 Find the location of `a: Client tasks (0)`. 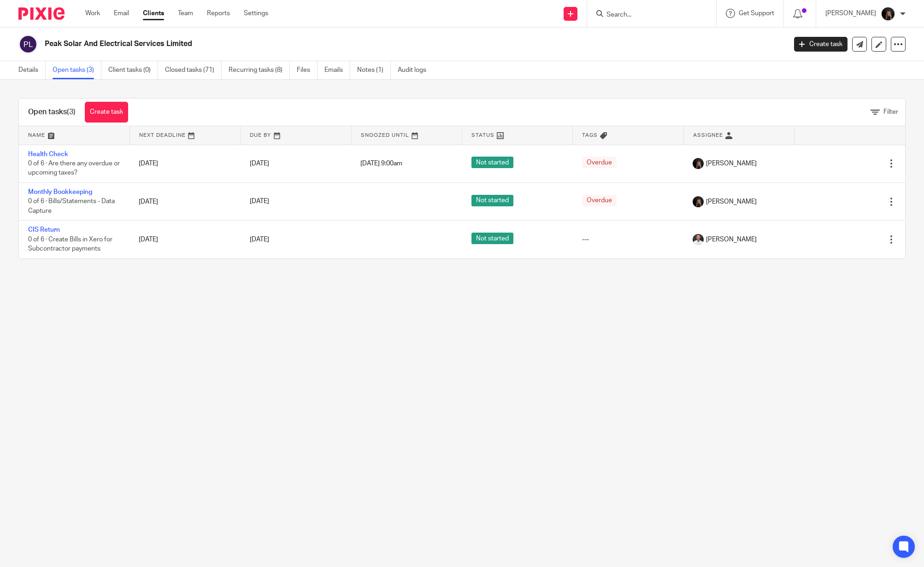

a: Client tasks (0) is located at coordinates (133, 70).